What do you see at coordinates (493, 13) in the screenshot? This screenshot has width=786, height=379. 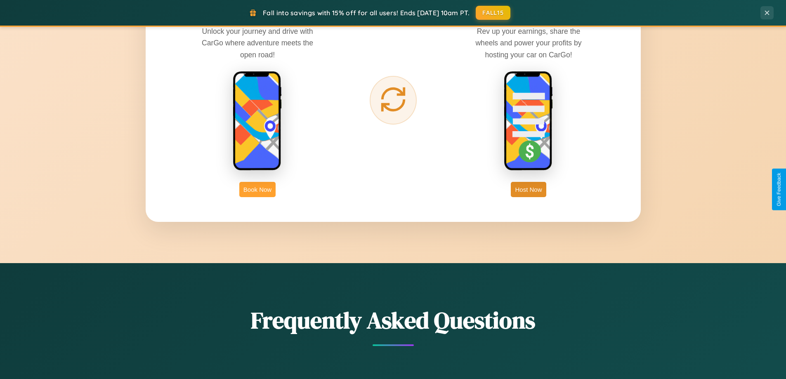 I see `button: FALL15` at bounding box center [493, 13].